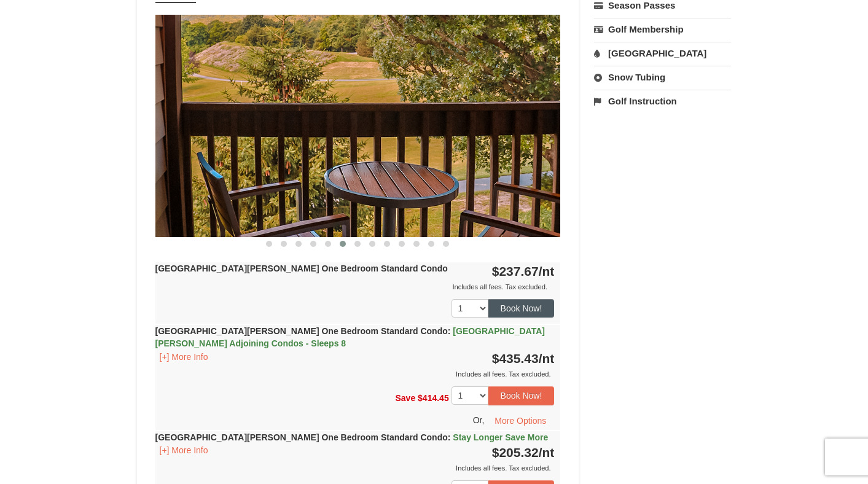 Image resolution: width=868 pixels, height=484 pixels. What do you see at coordinates (662, 101) in the screenshot?
I see `a: Golf Instruction` at bounding box center [662, 101].